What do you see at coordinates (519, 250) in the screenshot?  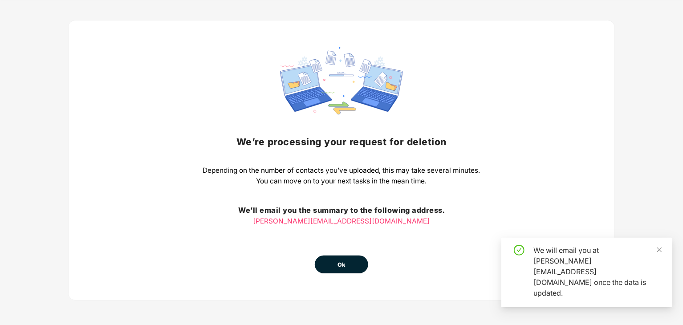 I see `span: check-circle` at bounding box center [519, 250].